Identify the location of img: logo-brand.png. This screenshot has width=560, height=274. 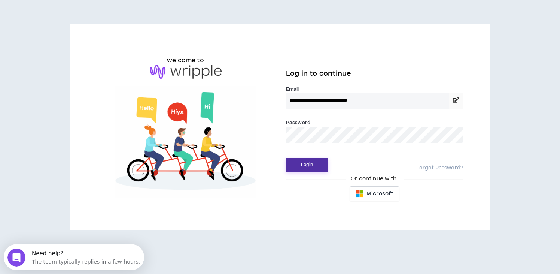
(186, 72).